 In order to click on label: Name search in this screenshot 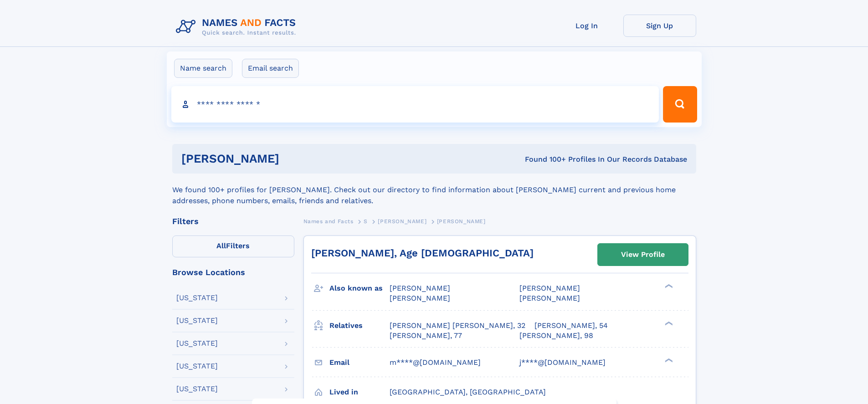, I will do `click(203, 69)`.